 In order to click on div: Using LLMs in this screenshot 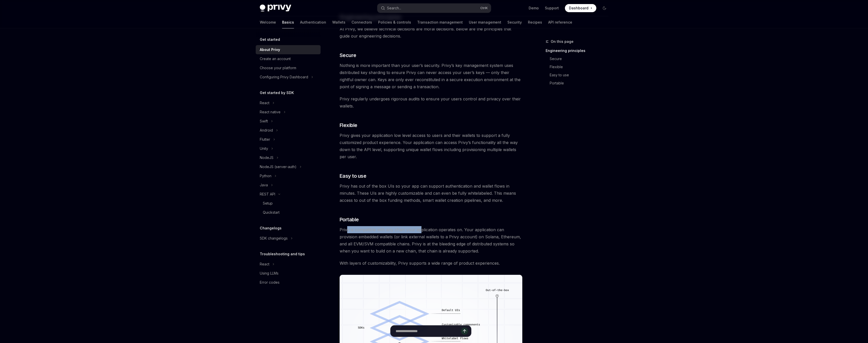, I will do `click(269, 274)`.